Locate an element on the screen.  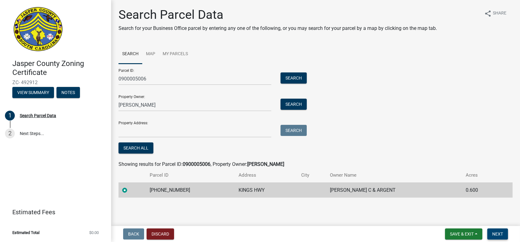
button: View Summary is located at coordinates (33, 93).